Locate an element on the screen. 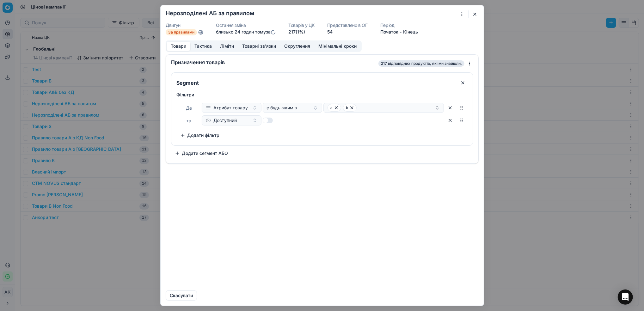  span: Атрибут товару is located at coordinates (231, 108).